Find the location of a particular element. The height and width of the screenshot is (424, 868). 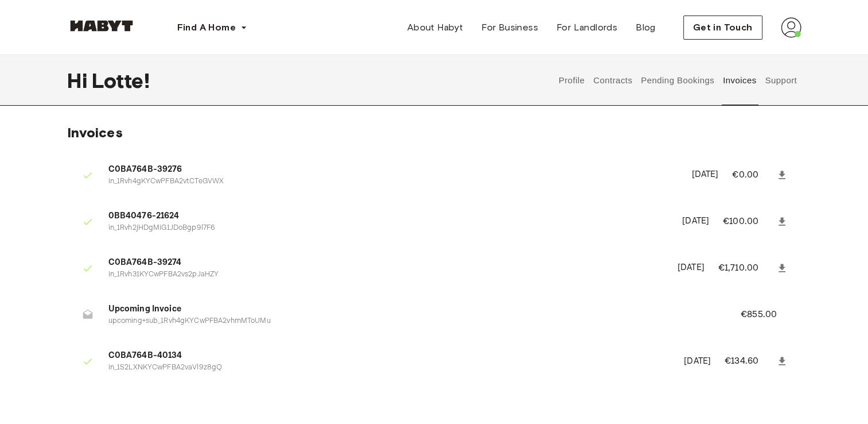

p: €0.00 is located at coordinates (753, 175).